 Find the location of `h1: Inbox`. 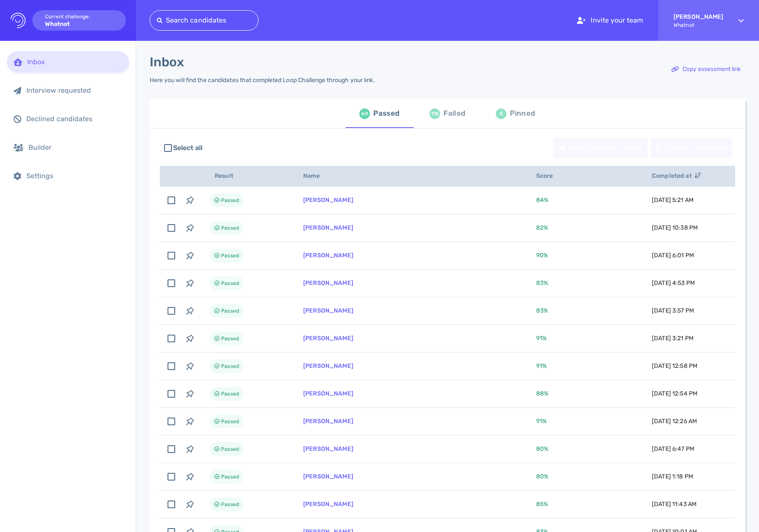

h1: Inbox is located at coordinates (167, 62).